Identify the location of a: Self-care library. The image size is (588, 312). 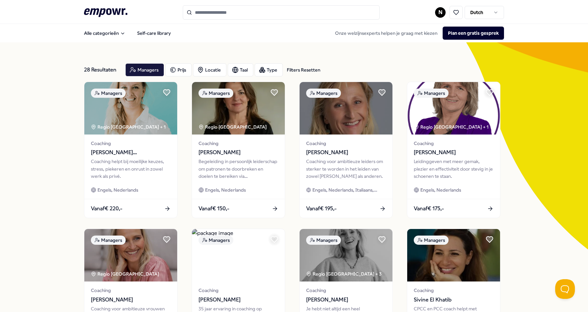
(154, 33).